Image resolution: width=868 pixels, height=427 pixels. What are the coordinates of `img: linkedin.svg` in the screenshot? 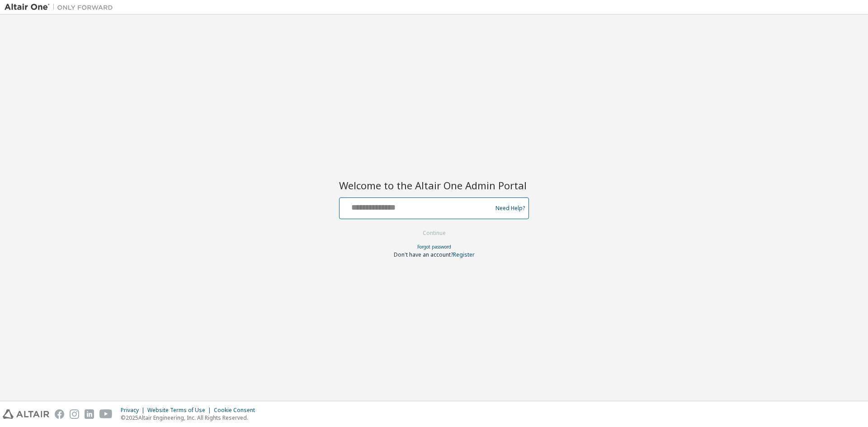 It's located at (89, 414).